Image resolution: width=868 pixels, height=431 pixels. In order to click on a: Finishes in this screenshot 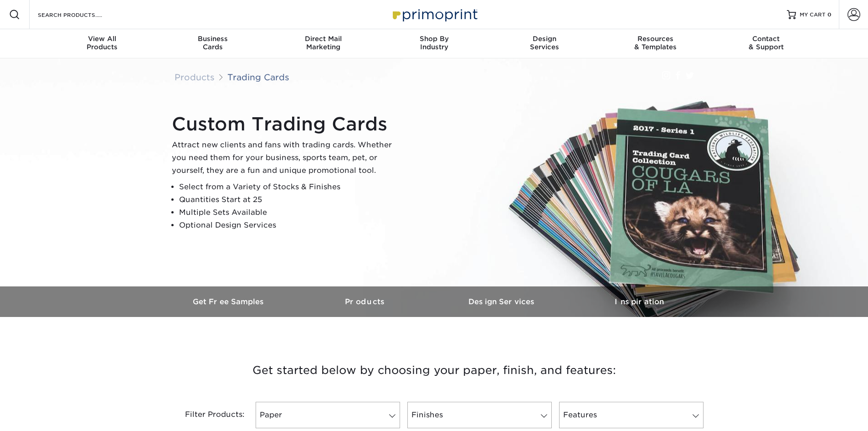, I will do `click(480, 415)`.